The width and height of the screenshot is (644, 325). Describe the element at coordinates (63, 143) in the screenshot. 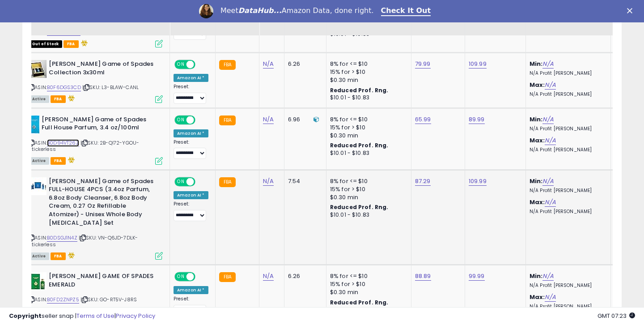

I see `a: B0D94VT26Z` at that location.